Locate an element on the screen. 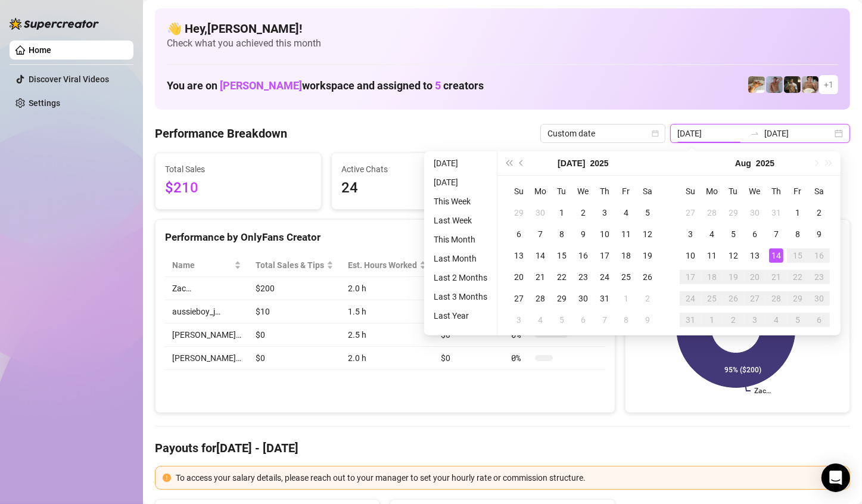 The width and height of the screenshot is (862, 504). td: 2025-07-21 is located at coordinates (540, 277).